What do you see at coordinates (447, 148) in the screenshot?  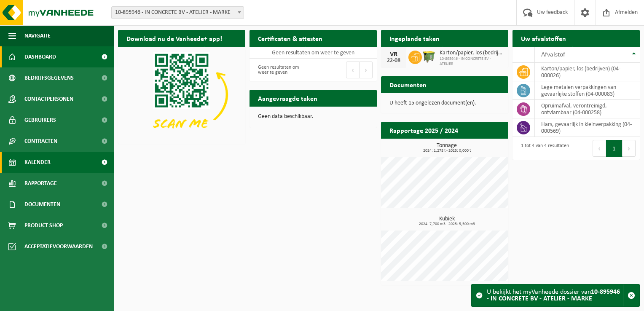 I see `h3: Tonnage` at bounding box center [447, 148].